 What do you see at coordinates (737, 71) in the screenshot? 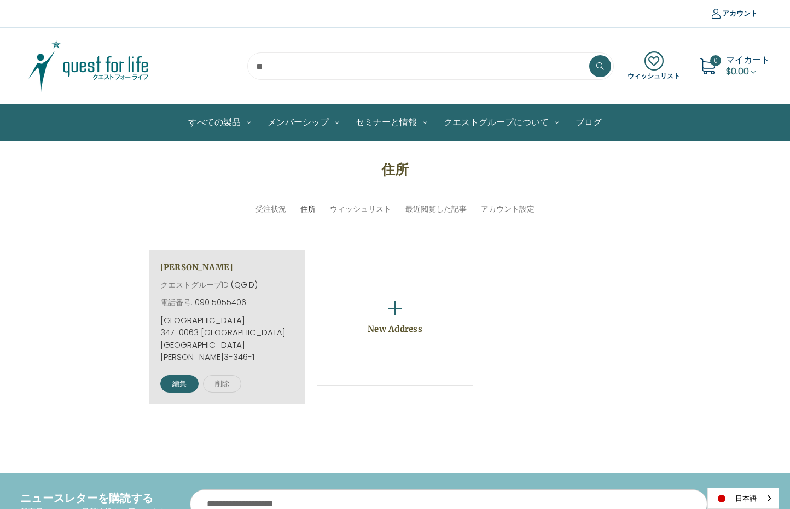
I see `span: $0.00` at bounding box center [737, 71].